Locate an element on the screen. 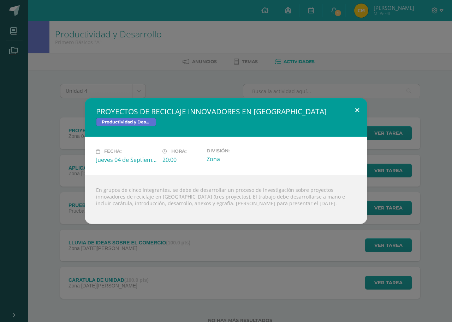 The image size is (452, 322). span: Productividad y Desarrollo is located at coordinates (126, 122).